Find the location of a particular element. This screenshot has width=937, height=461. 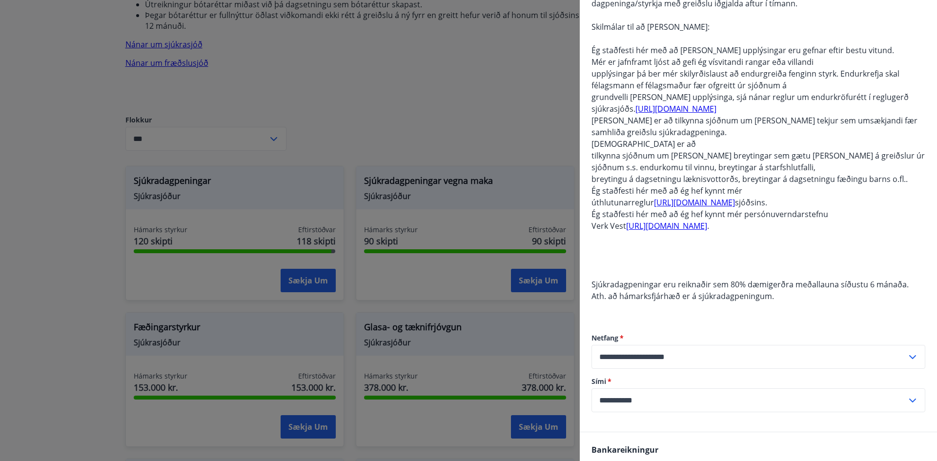

span: Sjúkradagpeningar eru reiknaðir sem 80% dæmigerðra meðallauna síðustu 6 mánaða. is located at coordinates (750, 285).